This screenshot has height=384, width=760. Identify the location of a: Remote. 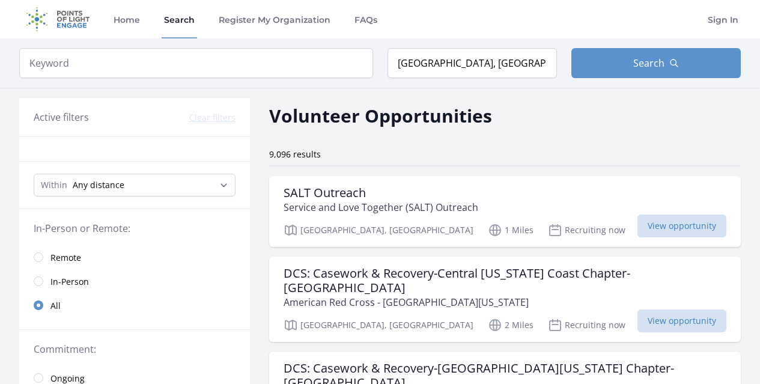
(135, 257).